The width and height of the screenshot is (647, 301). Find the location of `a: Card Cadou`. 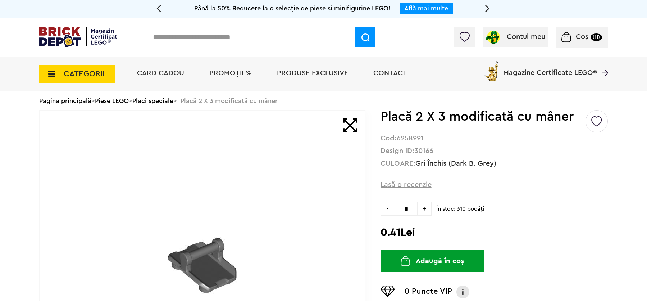

a: Card Cadou is located at coordinates (161, 73).